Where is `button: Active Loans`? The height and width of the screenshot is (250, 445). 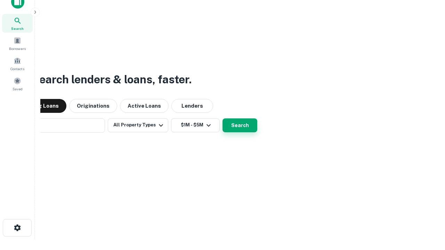
button: Active Loans is located at coordinates (144, 106).